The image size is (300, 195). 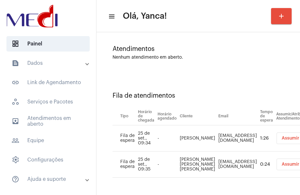 What do you see at coordinates (267, 116) in the screenshot?
I see `th: Tempo de espera` at bounding box center [267, 116].